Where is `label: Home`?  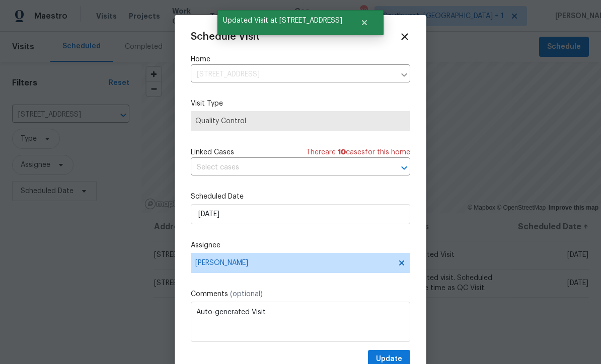
label: Home is located at coordinates (300, 59).